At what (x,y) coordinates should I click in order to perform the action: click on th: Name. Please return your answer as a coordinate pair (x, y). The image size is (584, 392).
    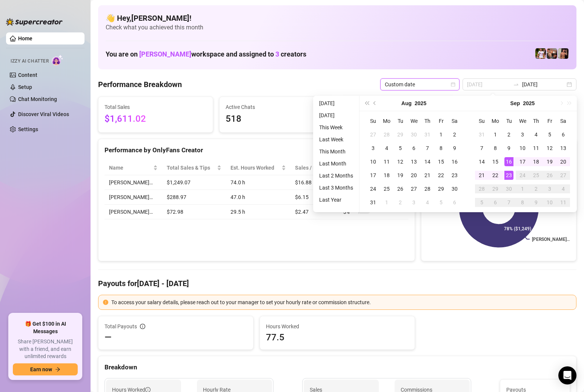
    Looking at the image, I should click on (133, 168).